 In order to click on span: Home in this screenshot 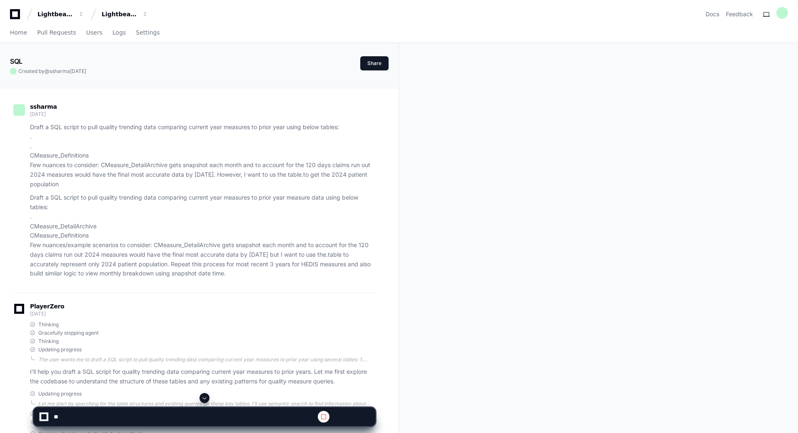, I will do `click(18, 32)`.